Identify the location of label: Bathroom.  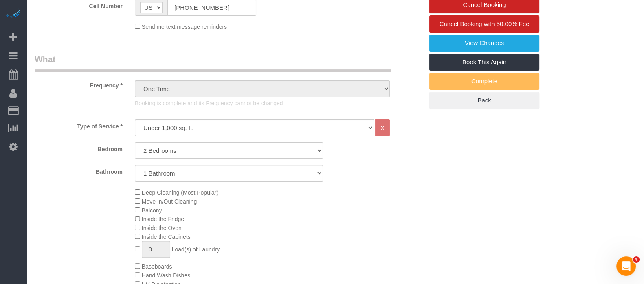
(79, 170).